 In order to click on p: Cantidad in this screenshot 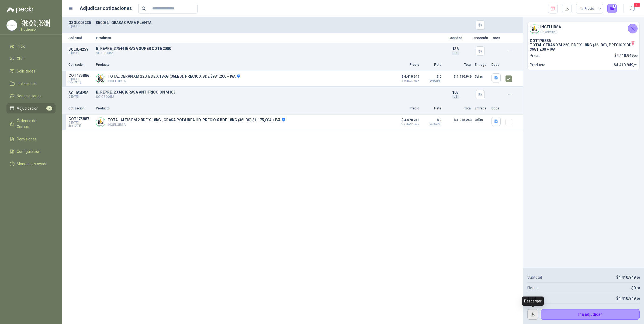, I will do `click(455, 38)`.